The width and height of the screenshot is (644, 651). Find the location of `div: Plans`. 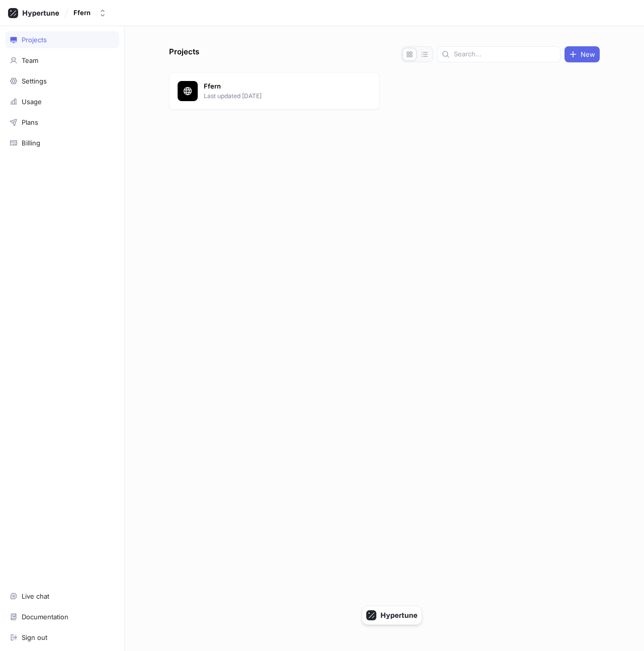

div: Plans is located at coordinates (30, 122).